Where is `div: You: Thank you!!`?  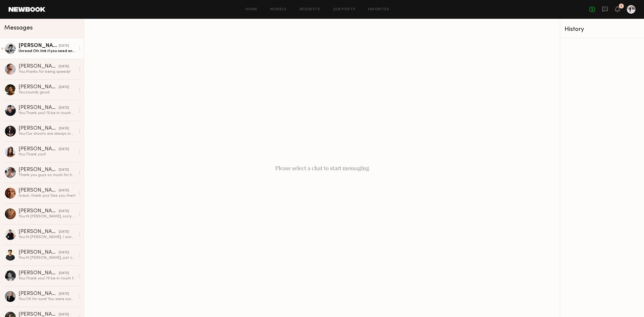
div: You: Thank you!! is located at coordinates (47, 154).